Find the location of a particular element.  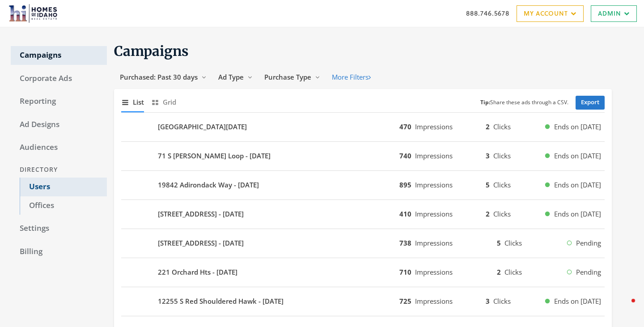

a: Campaigns is located at coordinates (58, 56).